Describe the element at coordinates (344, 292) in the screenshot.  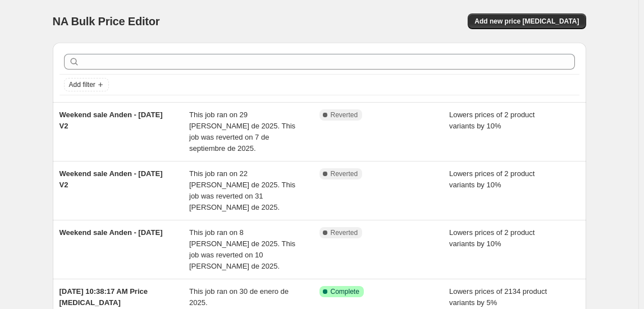
I see `span: Complete` at that location.